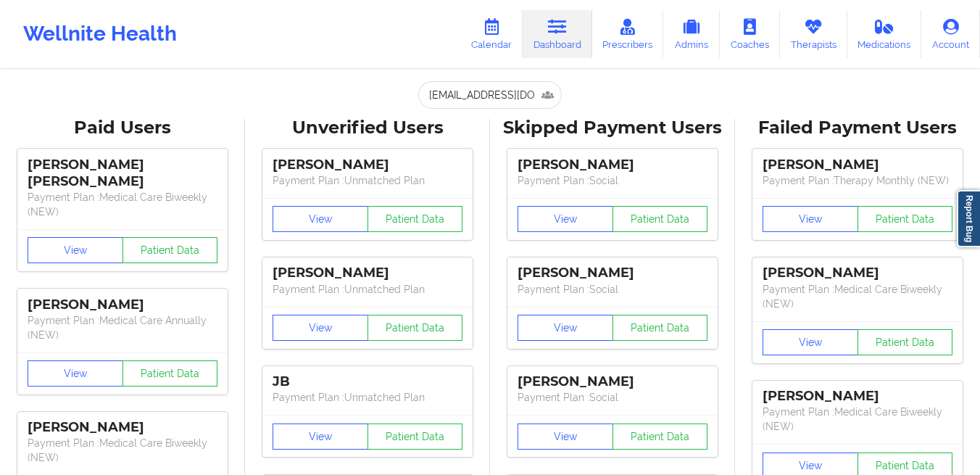 This screenshot has width=980, height=475. I want to click on div: Failed Payment Users, so click(857, 128).